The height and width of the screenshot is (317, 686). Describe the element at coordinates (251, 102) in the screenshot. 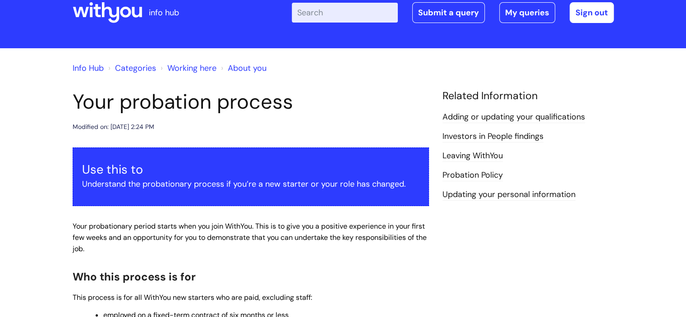

I see `h1: Your probation process` at that location.